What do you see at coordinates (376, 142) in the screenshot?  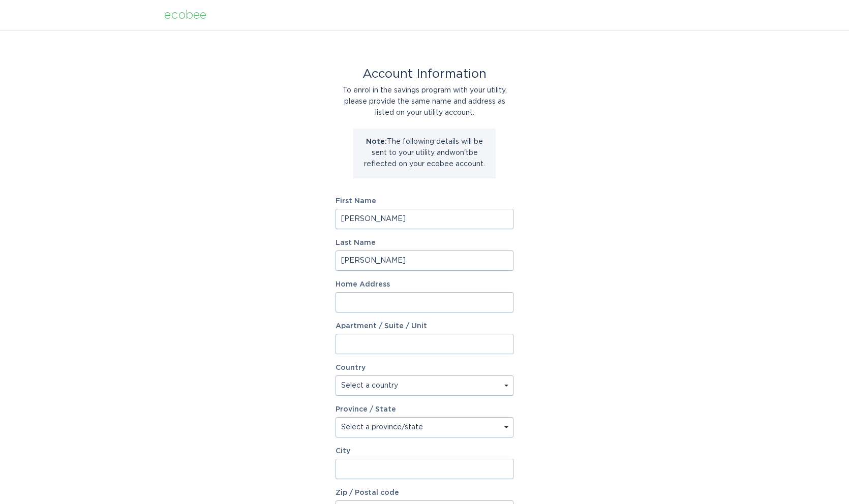 I see `strong: Note:` at bounding box center [376, 142].